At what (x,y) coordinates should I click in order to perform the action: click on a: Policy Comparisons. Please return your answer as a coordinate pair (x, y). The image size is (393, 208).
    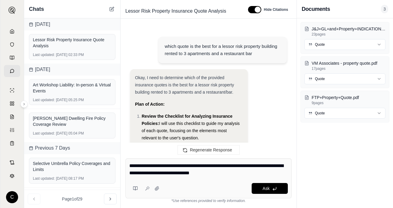
    Looking at the image, I should click on (12, 104).